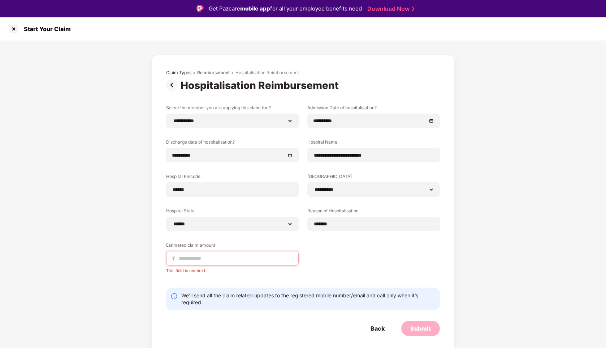 The width and height of the screenshot is (606, 348). I want to click on label: Discharge date of hospitalisation?, so click(232, 143).